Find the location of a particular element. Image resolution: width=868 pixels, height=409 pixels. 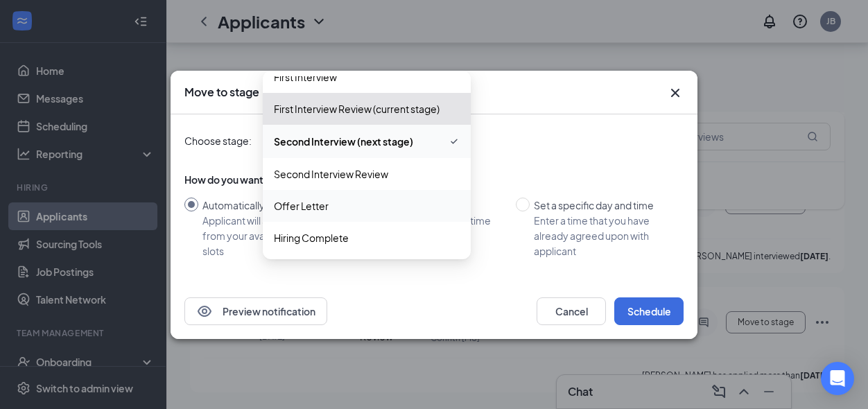

svg: Checkmark is located at coordinates (454, 141).